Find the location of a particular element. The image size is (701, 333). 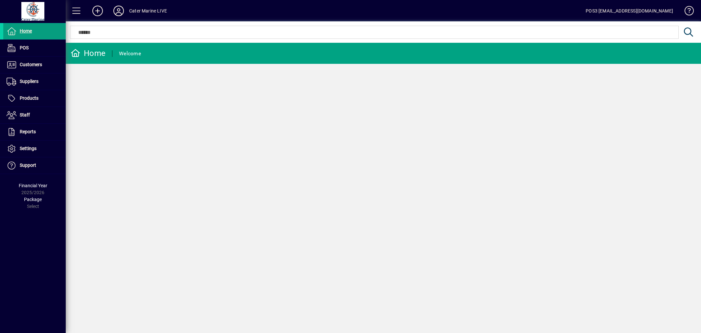

span: Products is located at coordinates (29, 98).